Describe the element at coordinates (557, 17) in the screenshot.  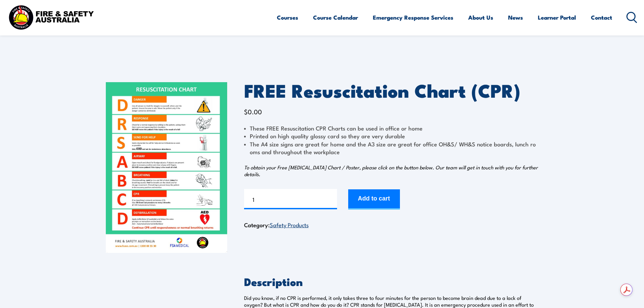
I see `a: Learner Portal` at that location.